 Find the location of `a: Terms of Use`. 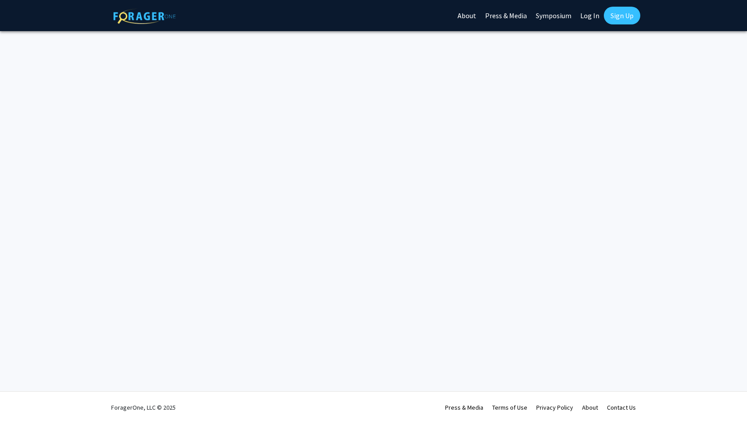

a: Terms of Use is located at coordinates (510, 408).